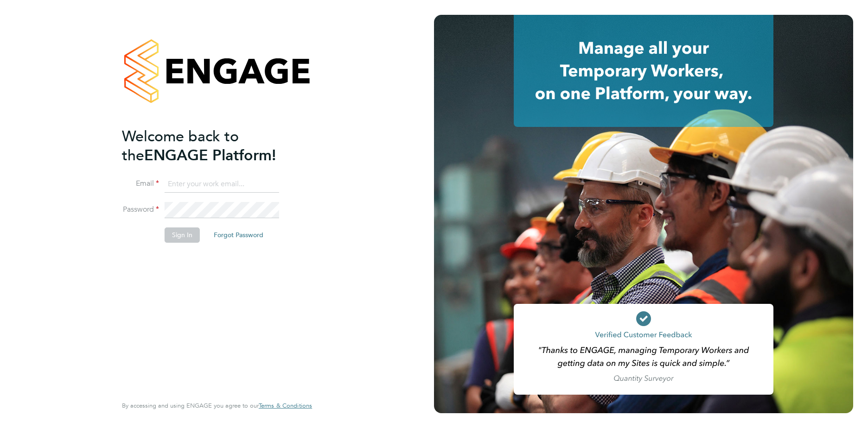 The height and width of the screenshot is (428, 868). What do you see at coordinates (180, 146) in the screenshot?
I see `span: Welcome back to the` at bounding box center [180, 146].